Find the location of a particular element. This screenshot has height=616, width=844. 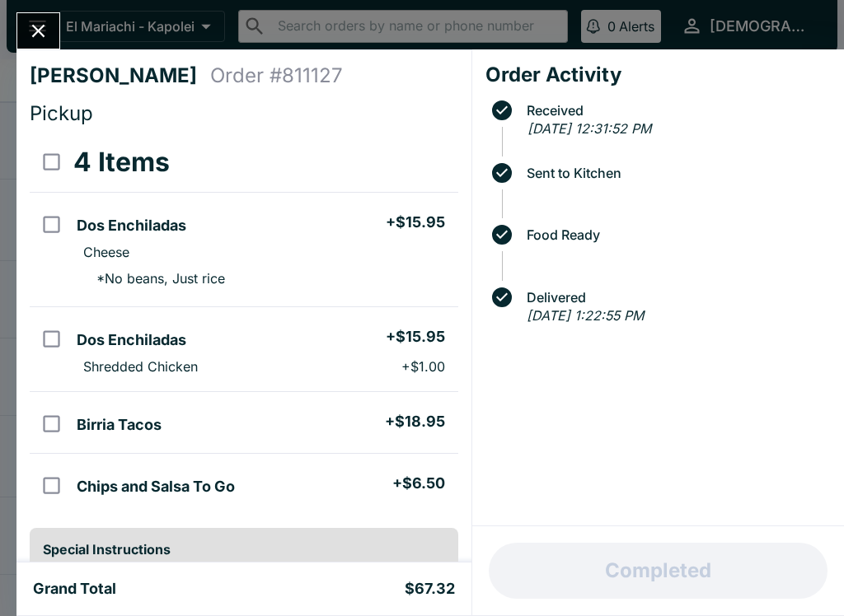

h3: 4 Items is located at coordinates (121, 163).